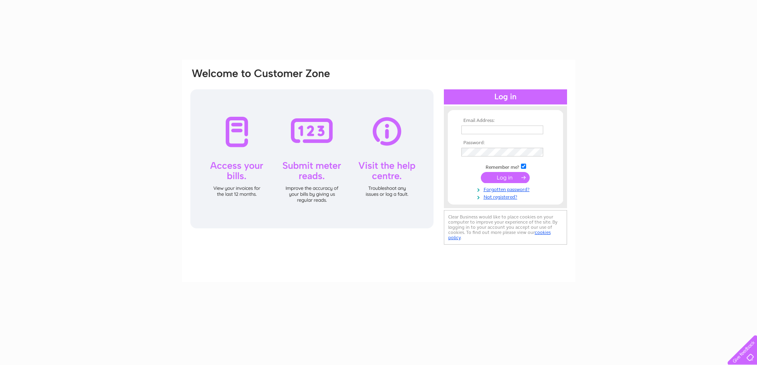  Describe the element at coordinates (505, 178) in the screenshot. I see `input: Submit` at that location.